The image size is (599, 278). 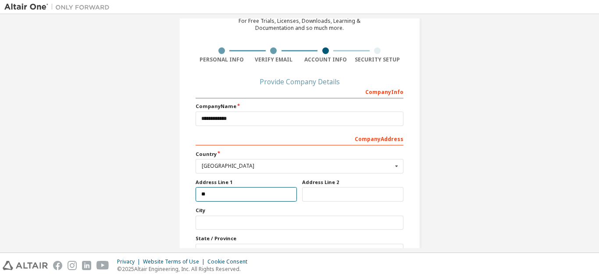 I want to click on label: Address Line 1, so click(x=246, y=182).